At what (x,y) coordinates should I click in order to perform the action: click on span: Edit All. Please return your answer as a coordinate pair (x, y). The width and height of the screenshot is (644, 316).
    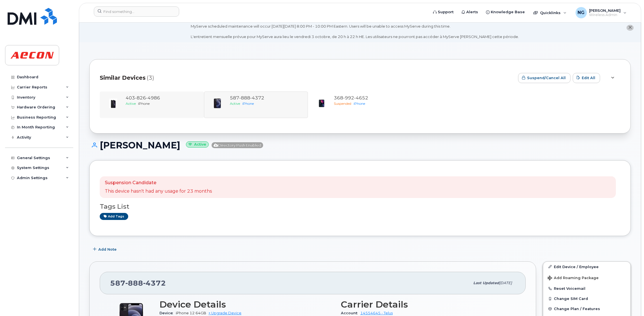
    Looking at the image, I should click on (588, 77).